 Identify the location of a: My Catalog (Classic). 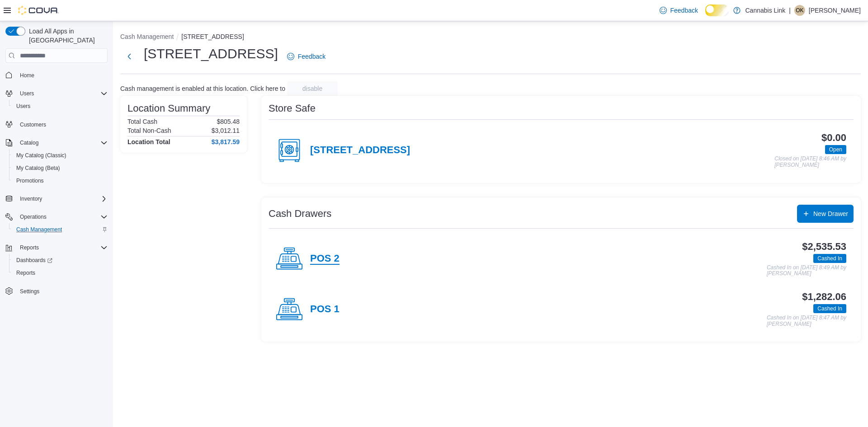
(41, 156).